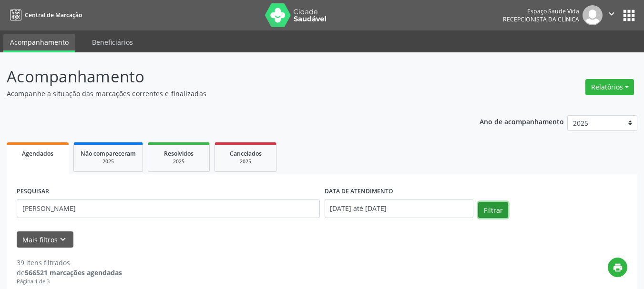  Describe the element at coordinates (593, 15) in the screenshot. I see `img: img` at that location.